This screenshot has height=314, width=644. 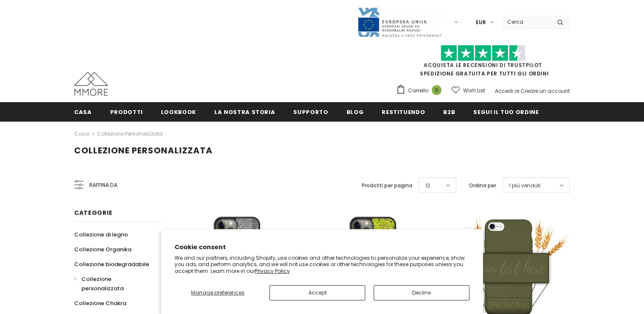 I want to click on input: Search Site, so click(x=526, y=22).